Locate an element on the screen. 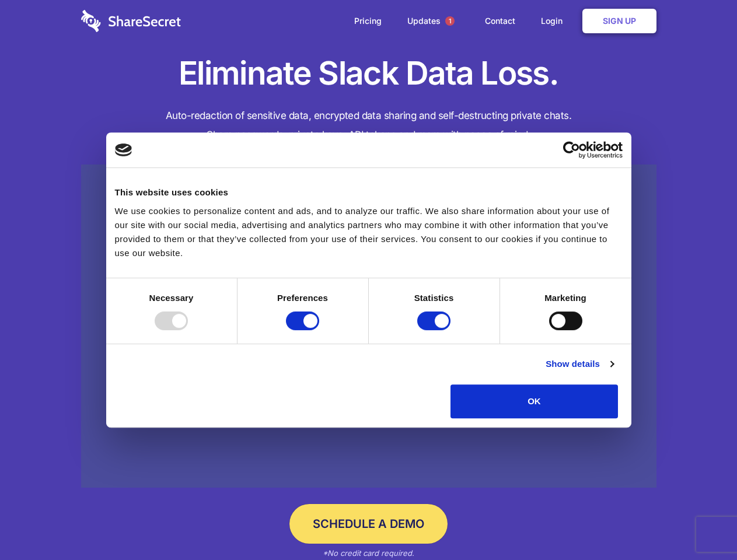 Image resolution: width=737 pixels, height=560 pixels. div: This website uses cookies is located at coordinates (369, 193).